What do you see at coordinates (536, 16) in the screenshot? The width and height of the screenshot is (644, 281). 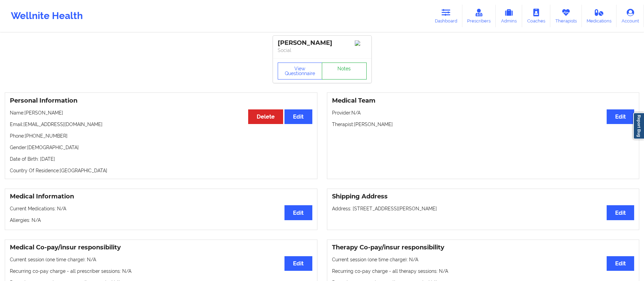 I see `a: Coaches` at bounding box center [536, 16].